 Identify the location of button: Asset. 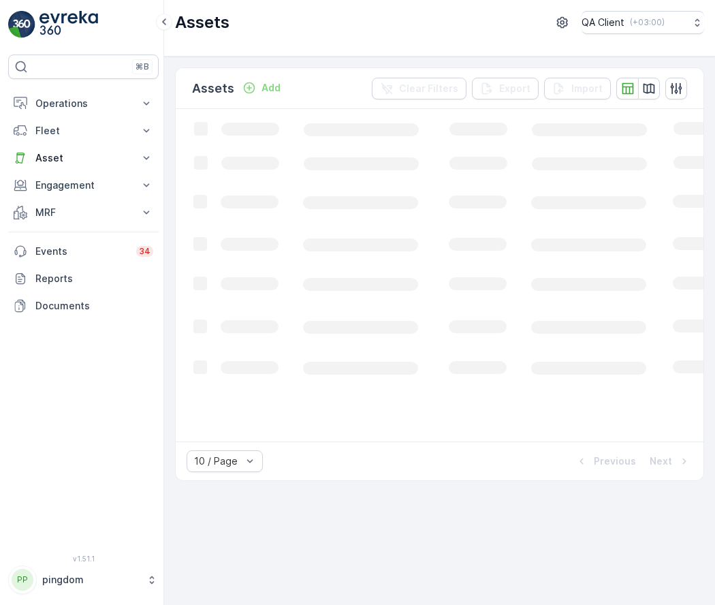
(83, 158).